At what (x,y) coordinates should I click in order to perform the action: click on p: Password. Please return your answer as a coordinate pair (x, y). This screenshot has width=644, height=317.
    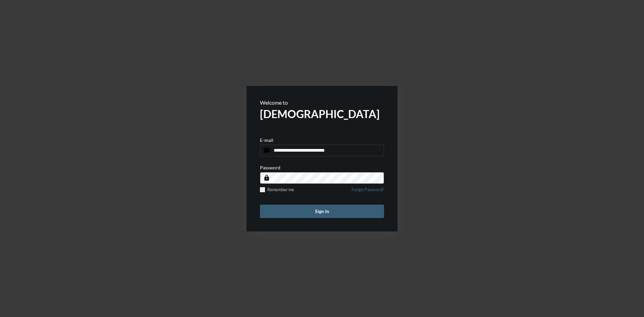
    Looking at the image, I should click on (270, 168).